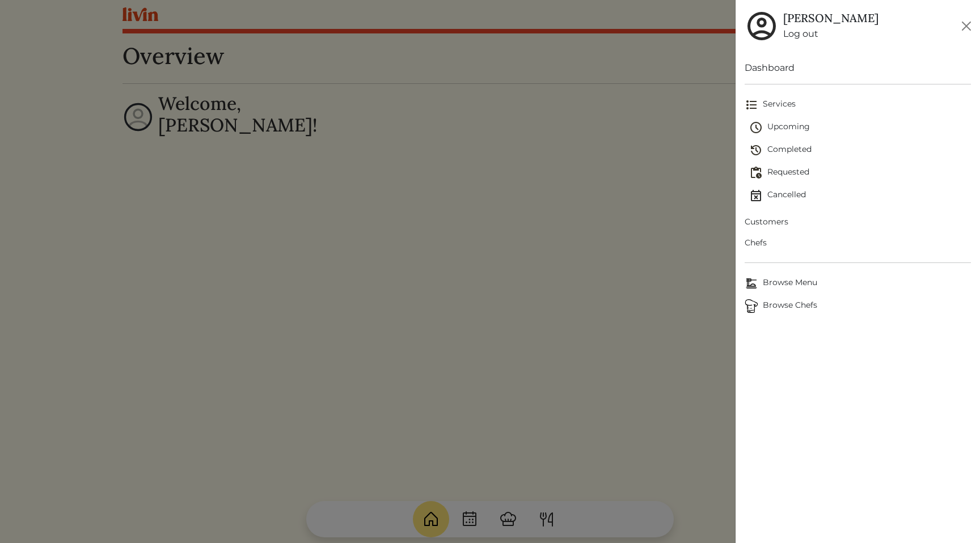 Image resolution: width=980 pixels, height=543 pixels. I want to click on span: Customers, so click(858, 222).